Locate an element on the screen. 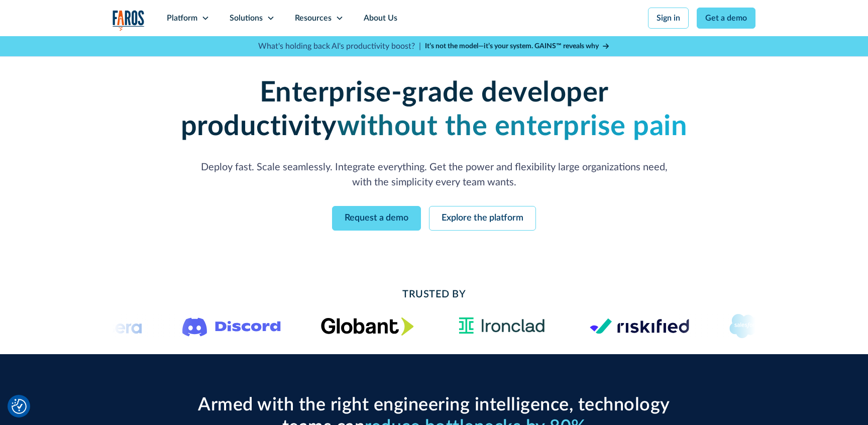  a: Get a demo is located at coordinates (726, 18).